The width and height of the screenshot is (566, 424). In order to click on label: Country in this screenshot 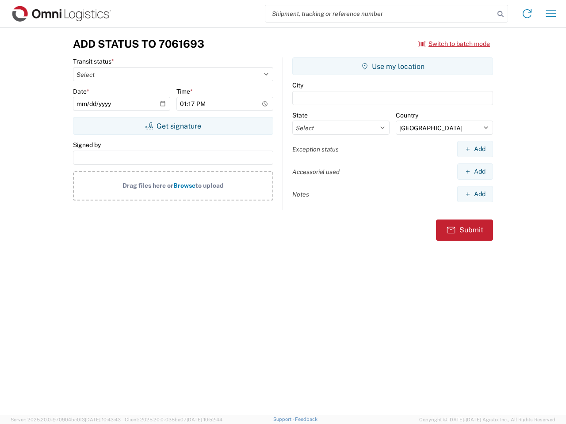, I will do `click(407, 115)`.